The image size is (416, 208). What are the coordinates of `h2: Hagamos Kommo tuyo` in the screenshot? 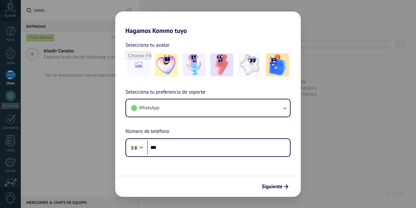 It's located at (208, 23).